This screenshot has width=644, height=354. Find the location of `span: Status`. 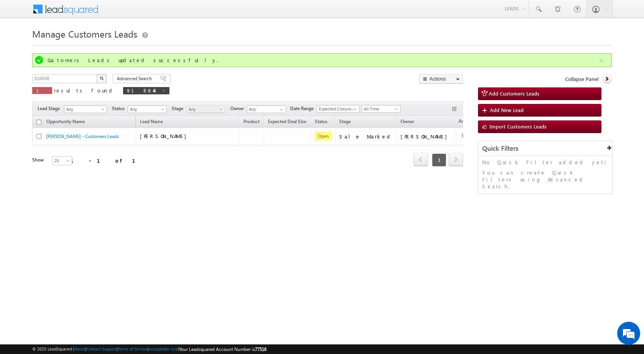

span: Status is located at coordinates (120, 108).